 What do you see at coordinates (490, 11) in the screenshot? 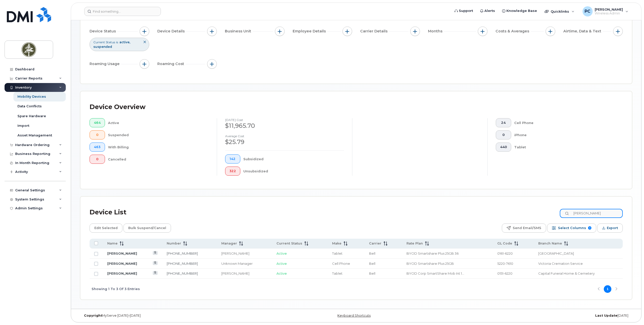
I see `span: Alerts` at bounding box center [490, 11].